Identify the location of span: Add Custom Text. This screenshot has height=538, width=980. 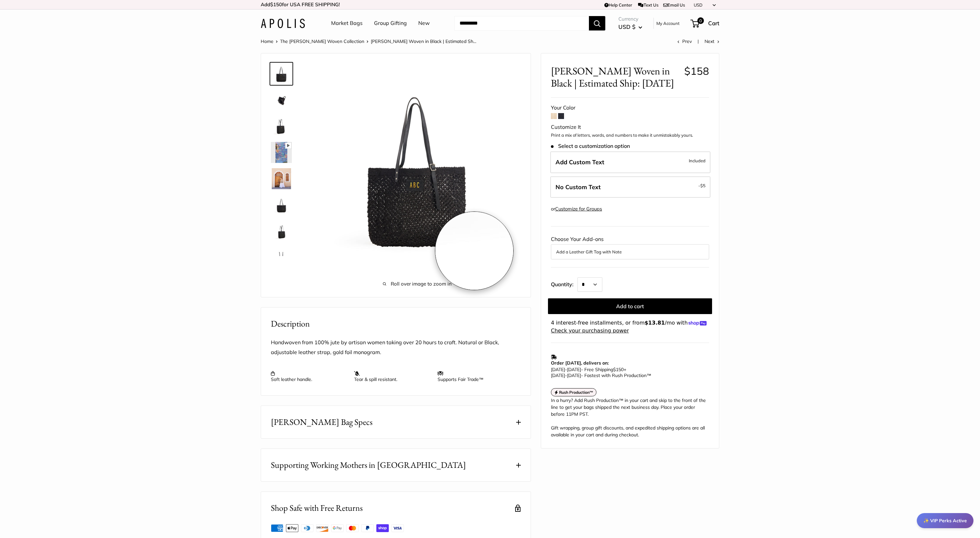
(579, 162).